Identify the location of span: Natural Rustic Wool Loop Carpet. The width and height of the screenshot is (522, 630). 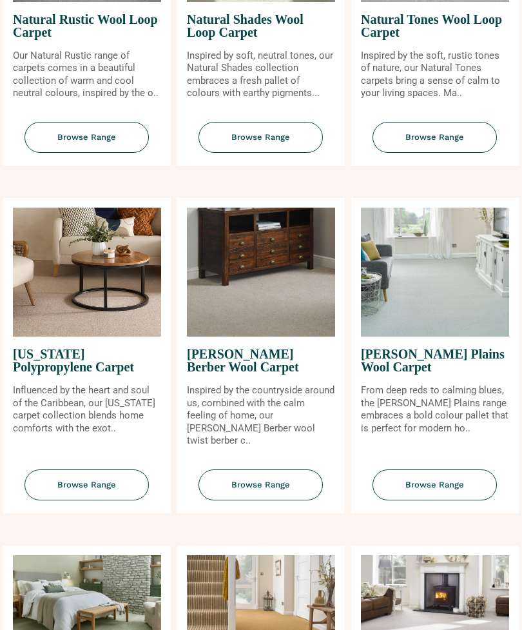
(87, 26).